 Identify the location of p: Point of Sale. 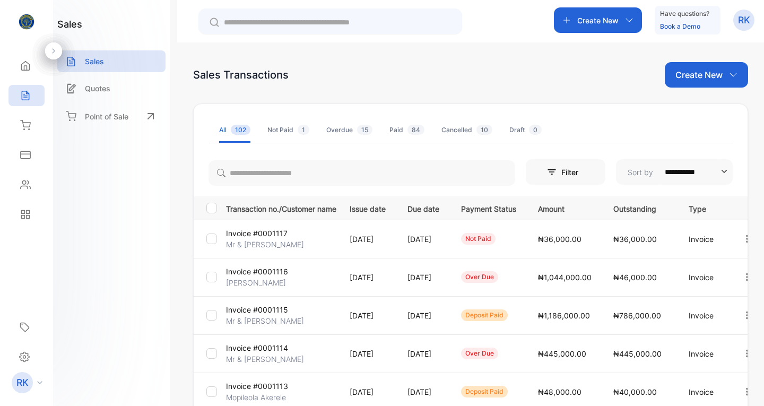
(107, 116).